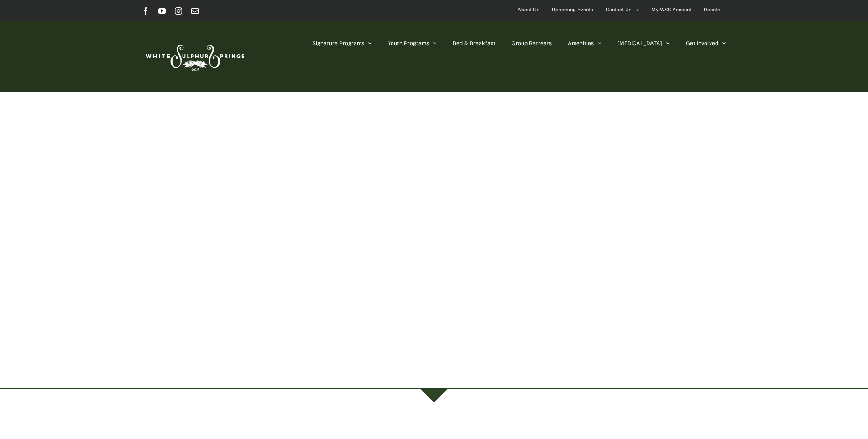 The height and width of the screenshot is (439, 868). What do you see at coordinates (342, 44) in the screenshot?
I see `a: Signature Programs` at bounding box center [342, 44].